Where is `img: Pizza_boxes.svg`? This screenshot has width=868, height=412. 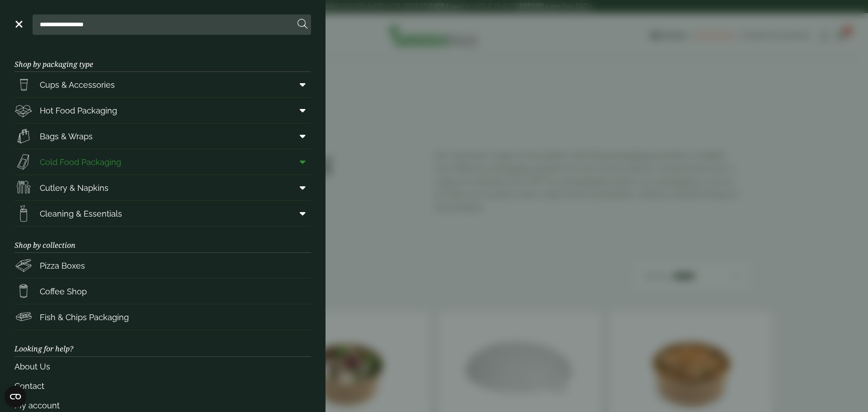
img: Pizza_boxes.svg is located at coordinates (23, 265).